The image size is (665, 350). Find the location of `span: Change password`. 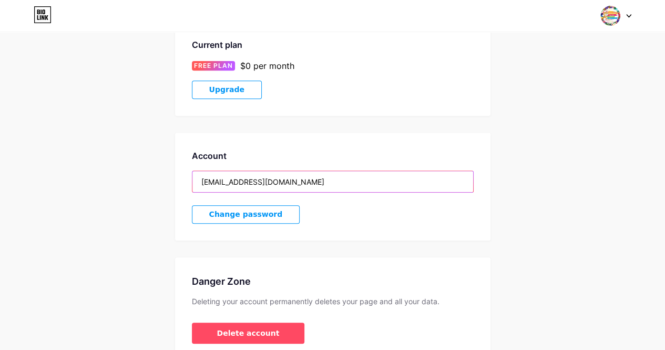

span: Change password is located at coordinates (246, 214).